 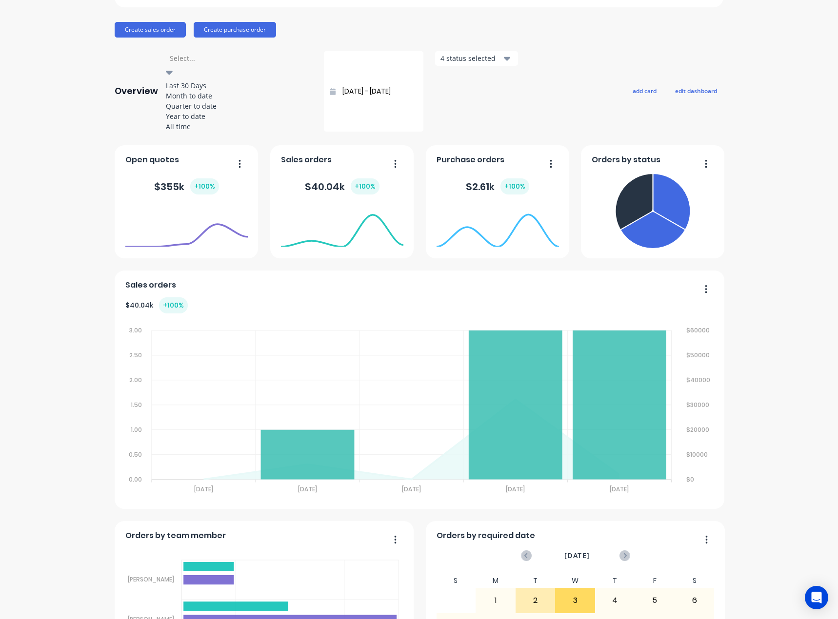 What do you see at coordinates (575, 581) in the screenshot?
I see `div: W` at bounding box center [575, 581].